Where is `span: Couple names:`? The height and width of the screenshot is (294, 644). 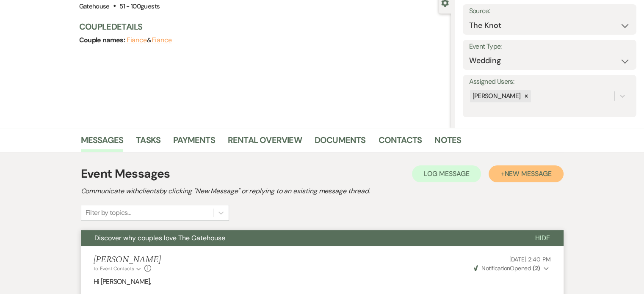 span: Couple names: is located at coordinates (103, 40).